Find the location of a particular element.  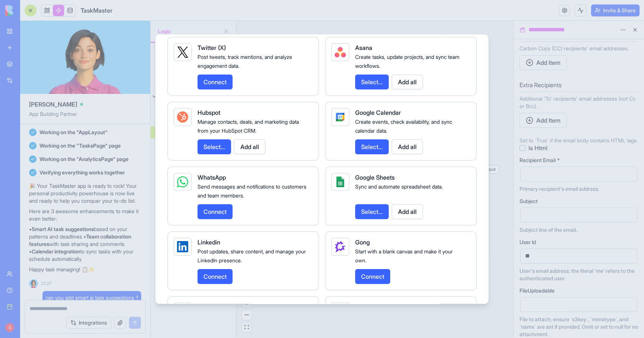

span: Post tweets, track mentions, and analyze engagement data. is located at coordinates (245, 61).